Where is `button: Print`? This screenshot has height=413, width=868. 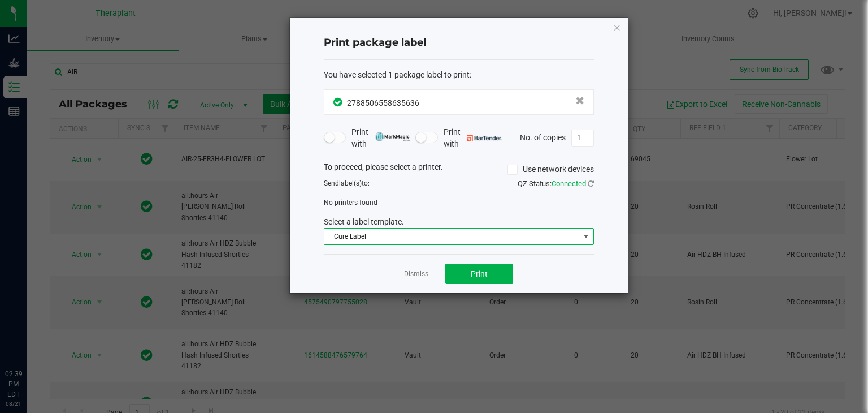
button: Print is located at coordinates (479, 274).